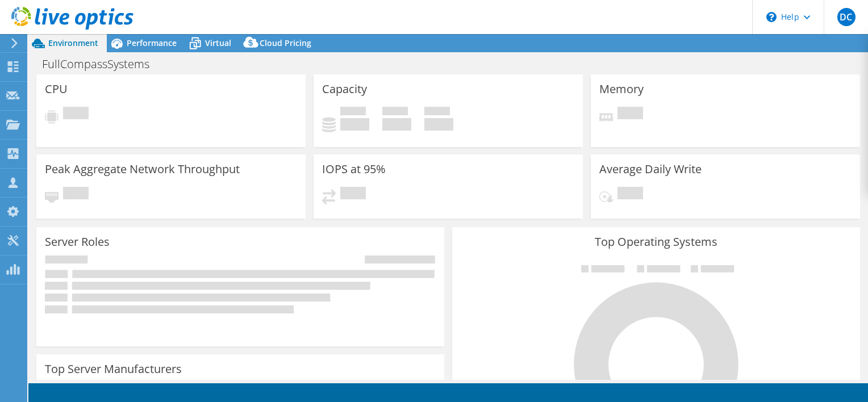 This screenshot has width=868, height=402. I want to click on span: Total, so click(437, 112).